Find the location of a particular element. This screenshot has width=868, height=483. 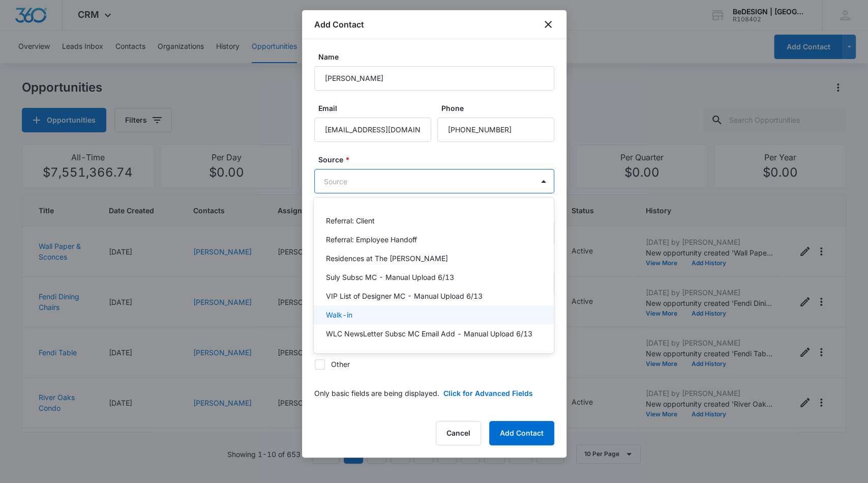

p: Referral: Client is located at coordinates (351, 221).